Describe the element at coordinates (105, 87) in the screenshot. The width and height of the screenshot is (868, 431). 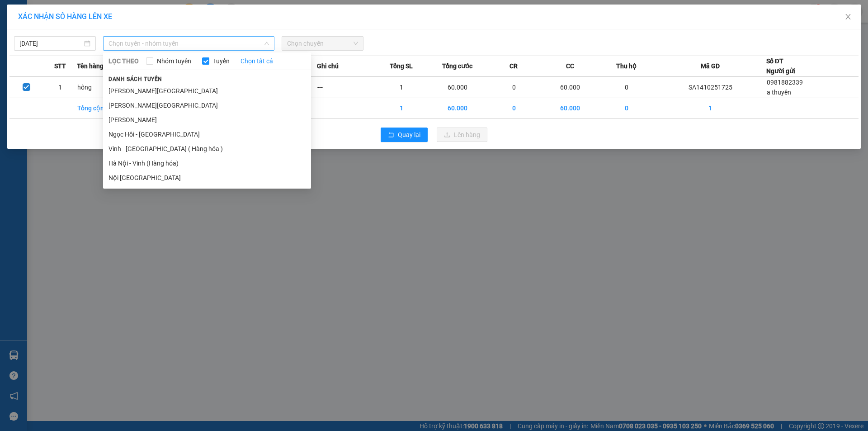
I see `td: hông` at that location.